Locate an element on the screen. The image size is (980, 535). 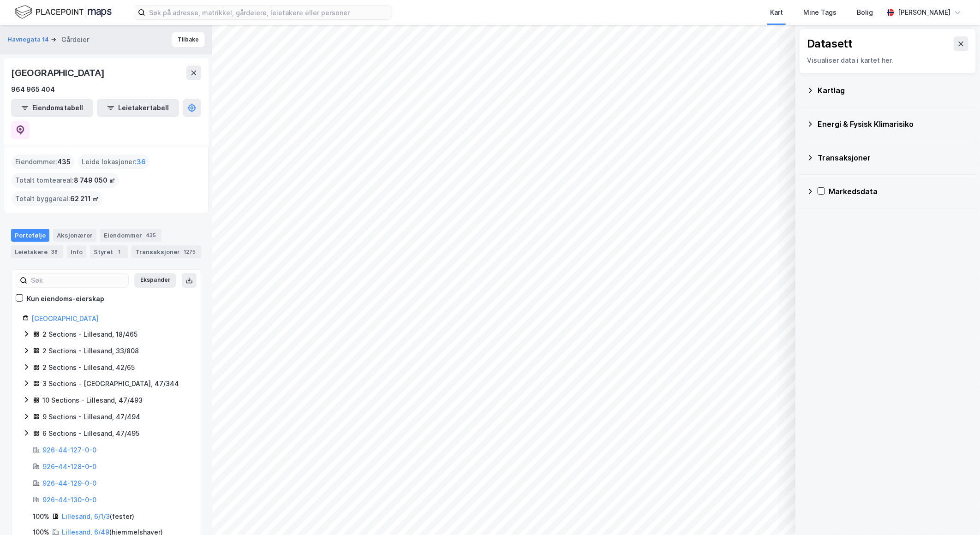
div: Datasett is located at coordinates (829, 44).